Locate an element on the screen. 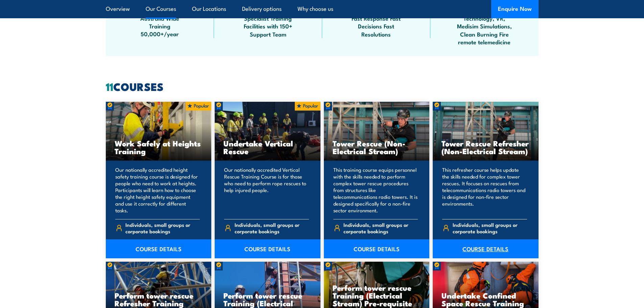 The height and width of the screenshot is (308, 644). h3: Work Safely at Heights Training is located at coordinates (159, 147).